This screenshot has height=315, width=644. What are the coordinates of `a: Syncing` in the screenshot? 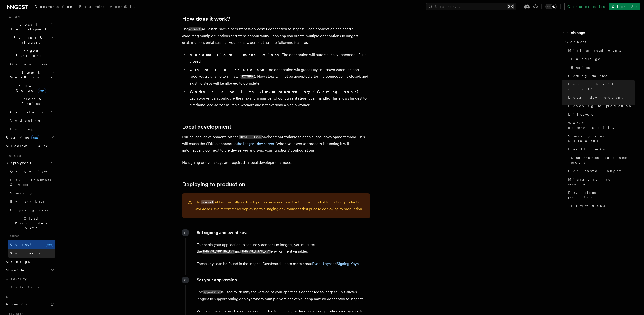 It's located at (32, 193).